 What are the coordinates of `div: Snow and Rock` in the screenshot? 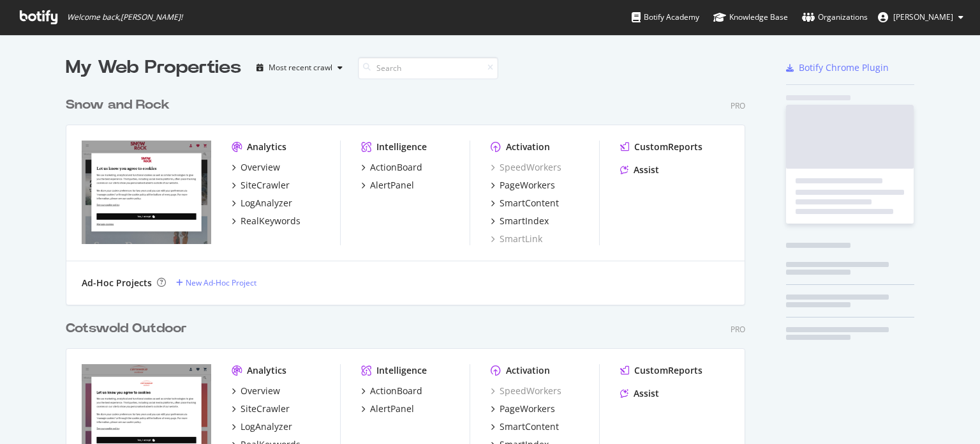 It's located at (118, 105).